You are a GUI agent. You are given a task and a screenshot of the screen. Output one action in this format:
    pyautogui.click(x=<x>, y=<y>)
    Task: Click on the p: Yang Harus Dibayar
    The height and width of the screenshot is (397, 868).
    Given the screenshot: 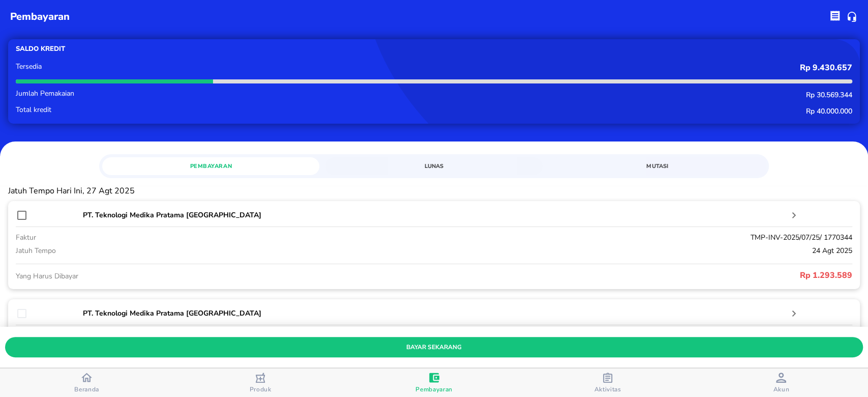 What is the action you would take?
    pyautogui.click(x=225, y=276)
    